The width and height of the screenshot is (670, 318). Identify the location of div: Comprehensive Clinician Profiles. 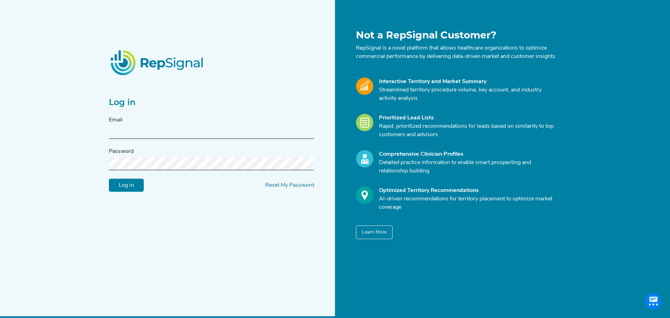
(468, 154).